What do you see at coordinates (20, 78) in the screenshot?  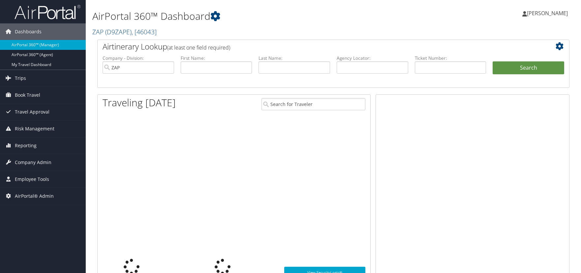 I see `span: Trips` at bounding box center [20, 78].